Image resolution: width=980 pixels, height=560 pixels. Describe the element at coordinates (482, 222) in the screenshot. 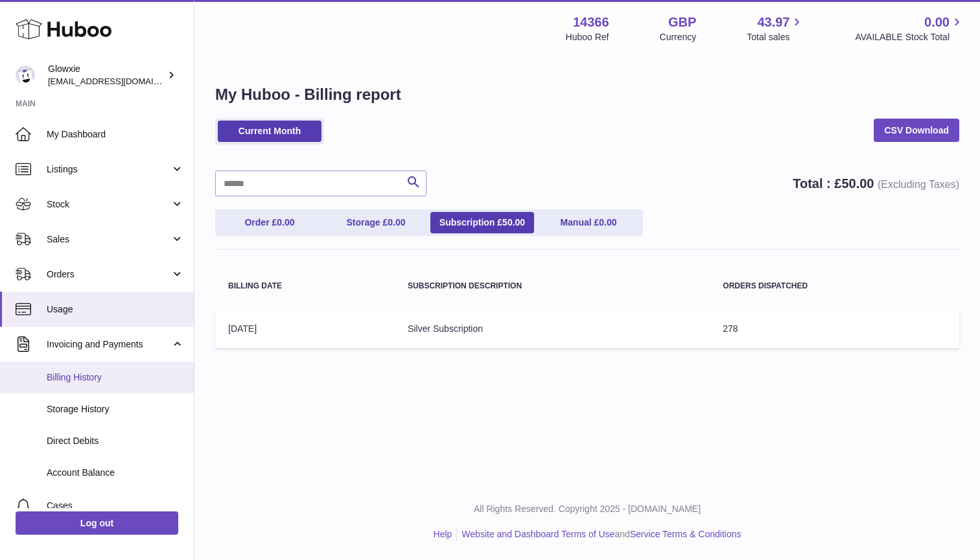

I see `a: Subscription £50.00` at that location.